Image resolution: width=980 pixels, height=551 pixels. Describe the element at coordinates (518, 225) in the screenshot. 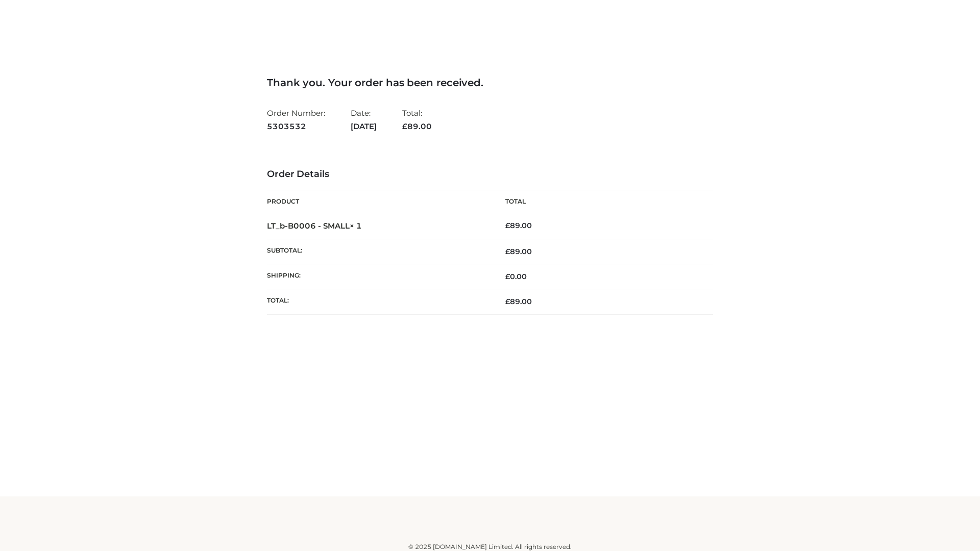

I see `bdi: 89.00` at that location.